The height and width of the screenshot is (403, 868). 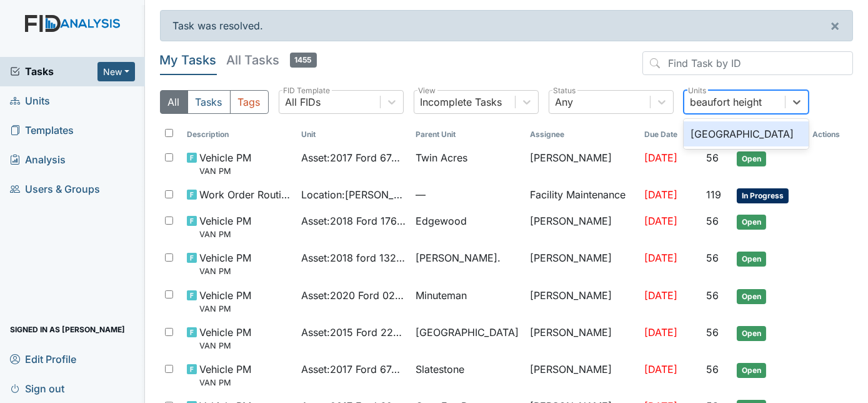 I want to click on div: Task was resolved., so click(x=507, y=26).